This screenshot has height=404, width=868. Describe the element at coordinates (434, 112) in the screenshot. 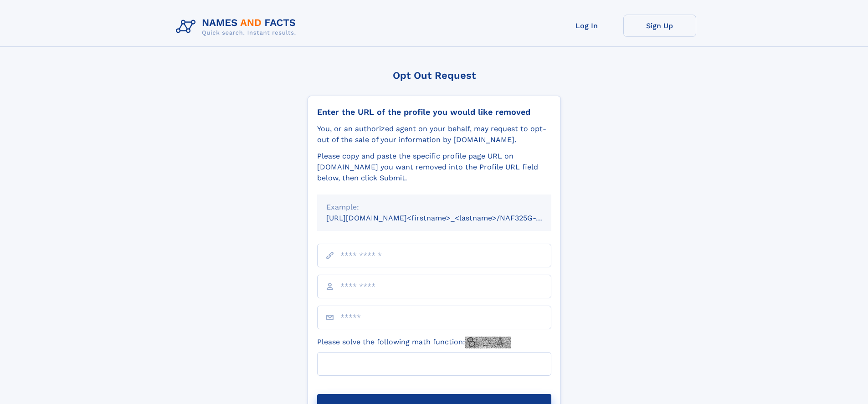

I see `div: Enter the URL of the profile you would like removed` at that location.